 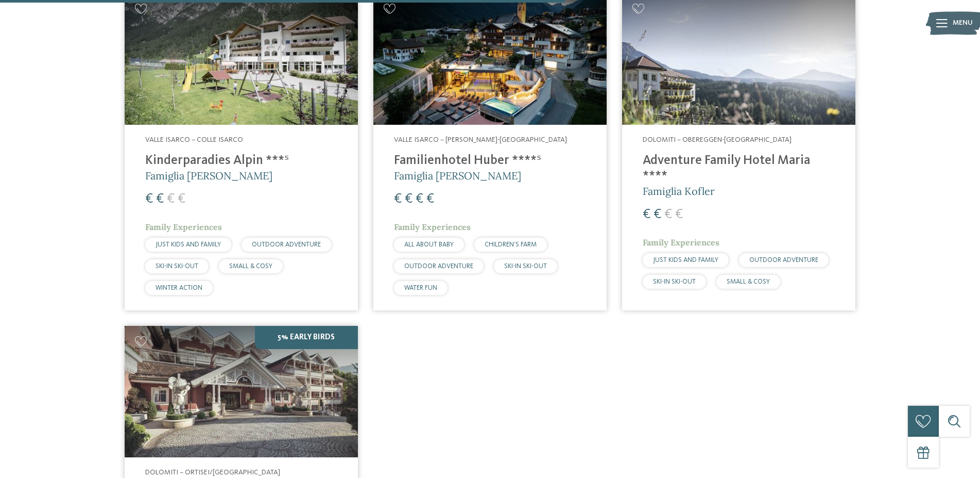 What do you see at coordinates (679, 191) in the screenshot?
I see `span: Famiglia Kofler` at bounding box center [679, 191].